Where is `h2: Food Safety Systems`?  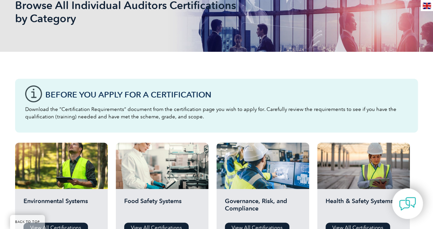 h2: Food Safety Systems is located at coordinates (162, 207).